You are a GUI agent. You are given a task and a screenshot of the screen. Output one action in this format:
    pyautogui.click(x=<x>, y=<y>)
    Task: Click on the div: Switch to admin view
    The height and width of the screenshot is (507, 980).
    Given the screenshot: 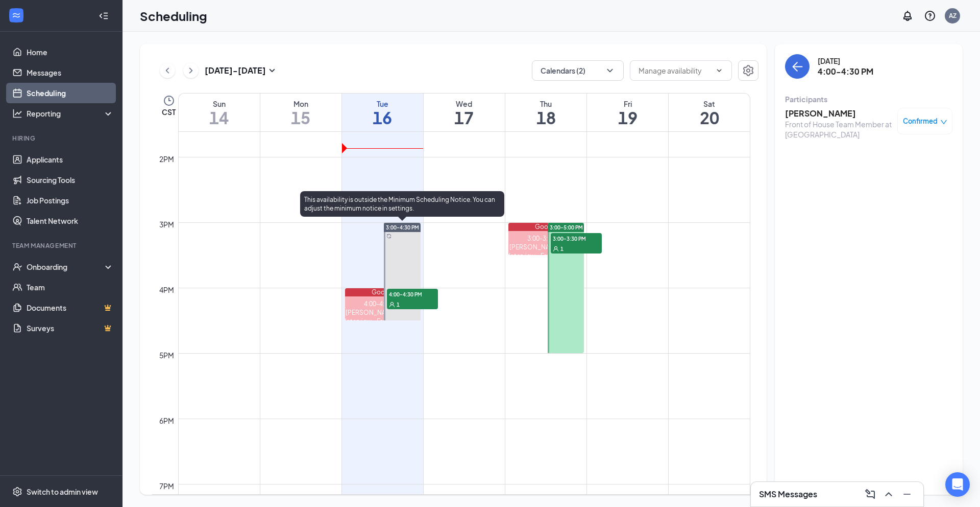 What is the action you would take?
    pyautogui.click(x=63, y=492)
    